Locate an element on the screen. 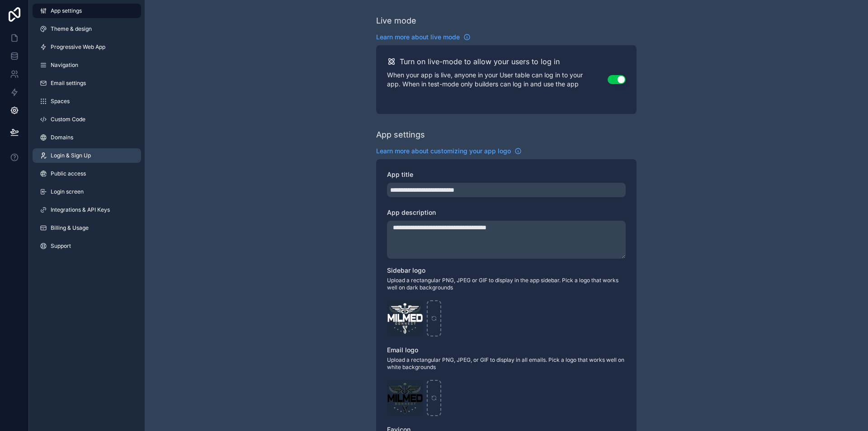  span: Support is located at coordinates (61, 246).